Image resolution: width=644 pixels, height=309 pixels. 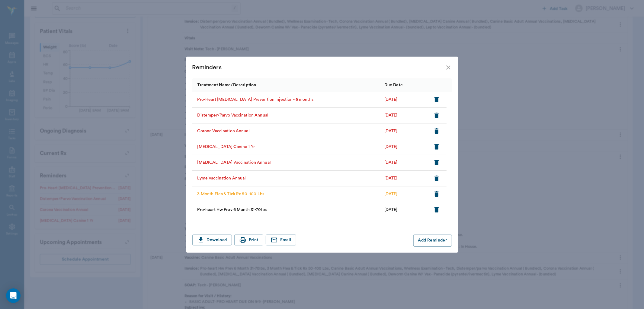 I want to click on p: Corona Vaccination Annual, so click(x=223, y=131).